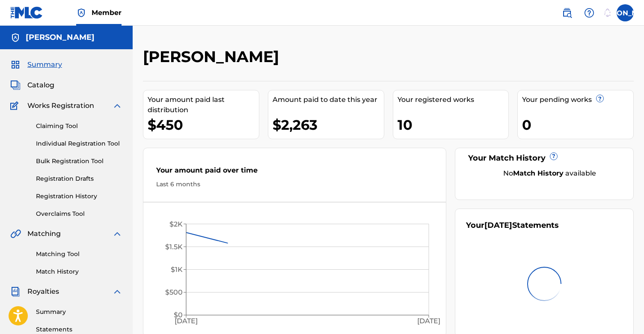  What do you see at coordinates (26, 13) in the screenshot?
I see `img: MLC Logo` at bounding box center [26, 13].